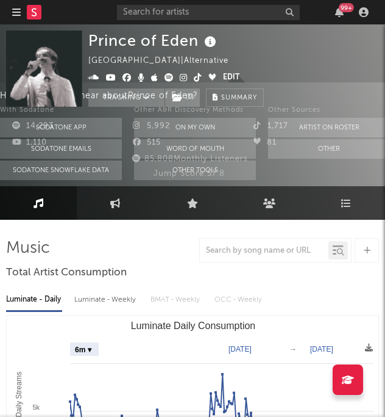  I want to click on div: Prince of Eden, so click(154, 40).